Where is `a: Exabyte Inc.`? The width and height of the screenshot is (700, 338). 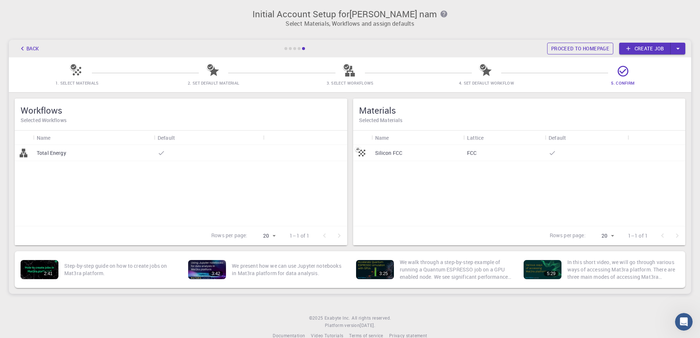
a: Exabyte Inc. is located at coordinates (337, 318).